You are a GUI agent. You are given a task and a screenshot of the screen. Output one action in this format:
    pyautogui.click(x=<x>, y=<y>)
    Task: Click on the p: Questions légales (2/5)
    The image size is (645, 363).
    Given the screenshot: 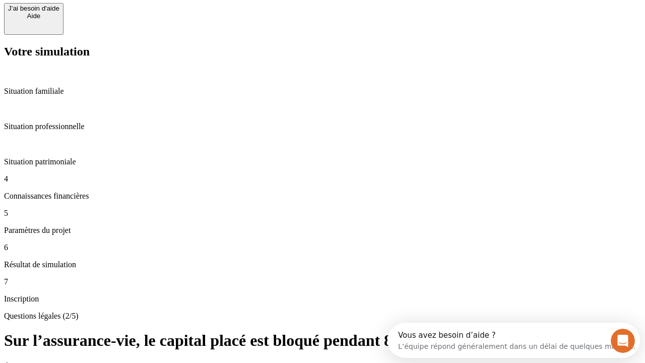 What is the action you would take?
    pyautogui.click(x=322, y=316)
    